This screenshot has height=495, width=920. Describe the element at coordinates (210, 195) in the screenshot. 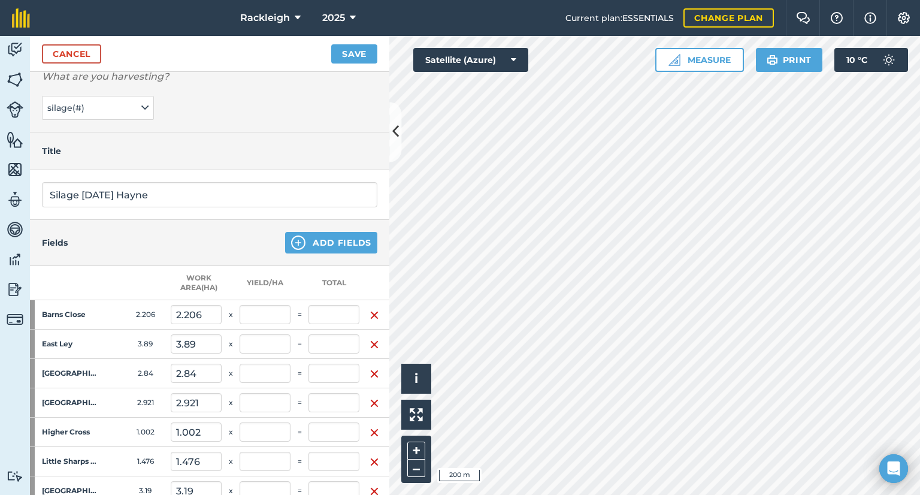

I see `input: What needs doing?` at that location.